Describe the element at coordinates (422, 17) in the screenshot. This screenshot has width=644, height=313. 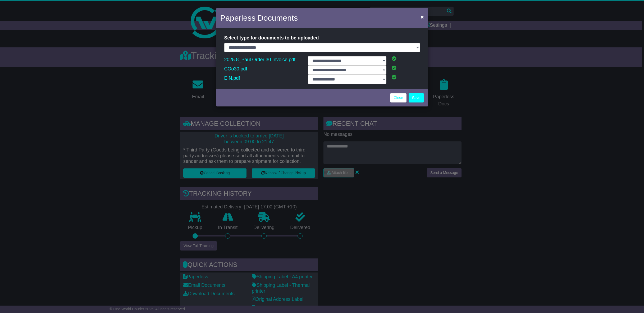
I see `button: Close` at that location.